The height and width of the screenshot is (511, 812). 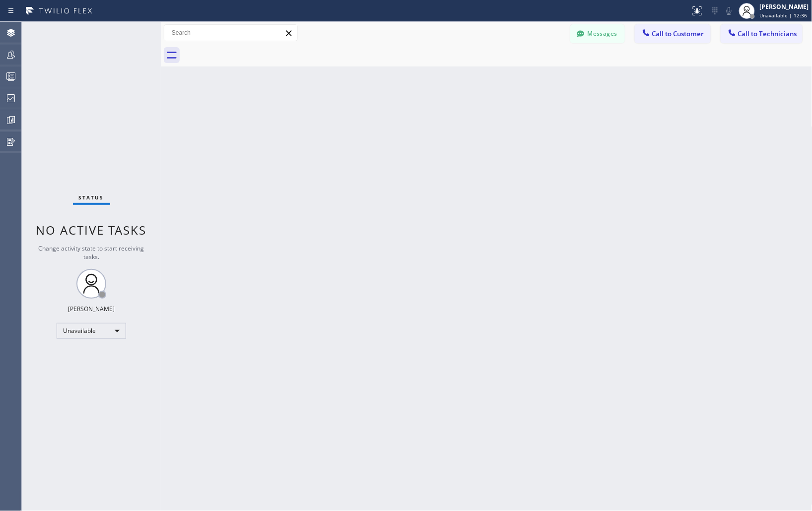 What do you see at coordinates (761, 34) in the screenshot?
I see `button: Call to Technicians` at bounding box center [761, 34].